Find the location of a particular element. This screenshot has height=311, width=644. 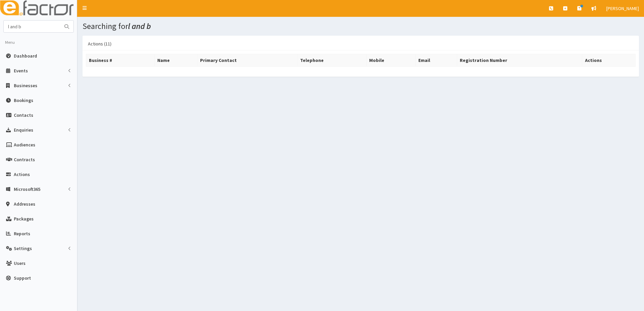

span: Settings is located at coordinates (23, 249).